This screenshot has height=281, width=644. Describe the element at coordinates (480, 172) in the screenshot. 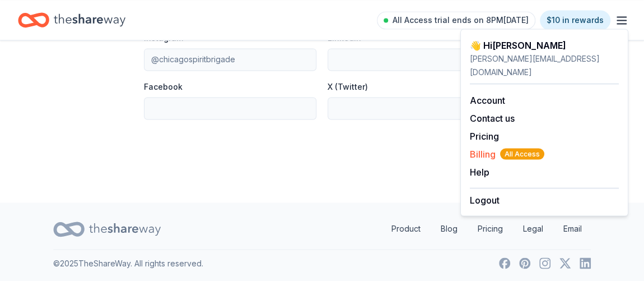

I see `button: Help` at that location.